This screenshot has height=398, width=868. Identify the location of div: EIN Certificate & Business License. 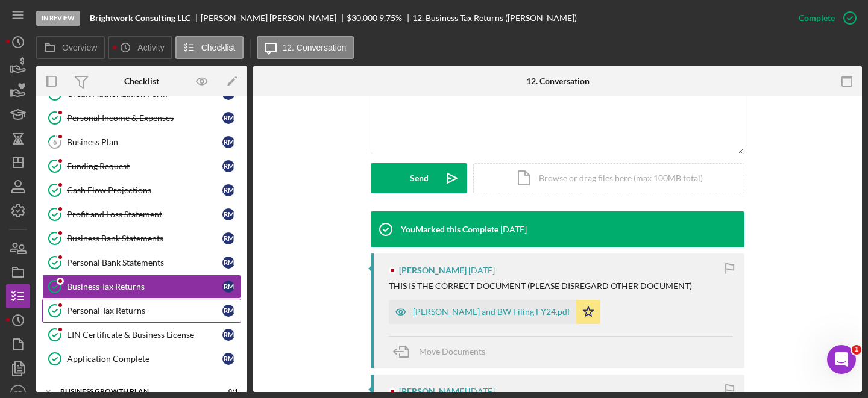
(145, 334).